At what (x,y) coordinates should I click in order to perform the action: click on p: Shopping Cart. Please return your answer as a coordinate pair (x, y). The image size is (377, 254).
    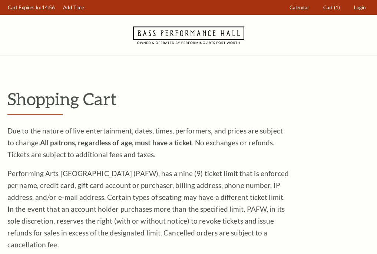
    Looking at the image, I should click on (188, 99).